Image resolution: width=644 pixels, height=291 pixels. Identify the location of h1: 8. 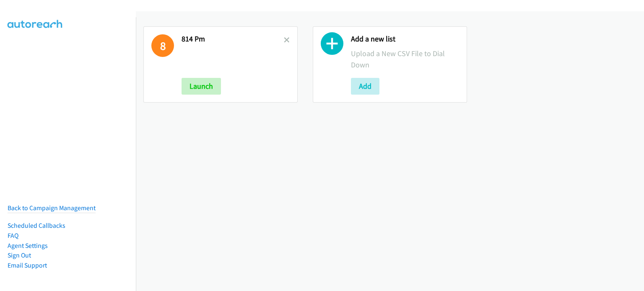
(162, 46).